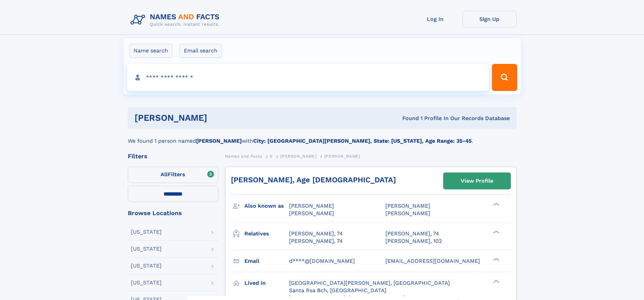  Describe the element at coordinates (244, 156) in the screenshot. I see `a: Names and Facts` at that location.